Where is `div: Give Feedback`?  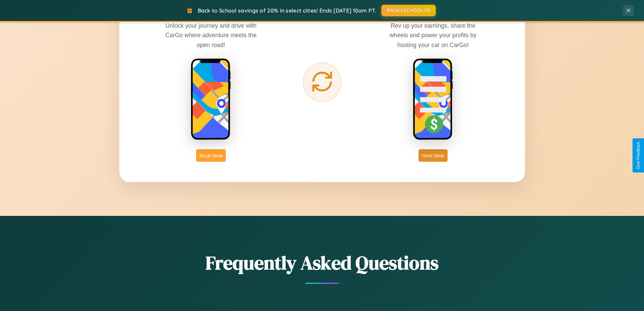 div: Give Feedback is located at coordinates (638, 155).